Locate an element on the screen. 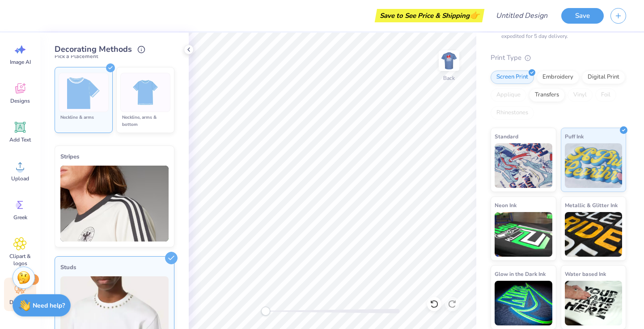 The width and height of the screenshot is (644, 329). span: Decorate is located at coordinates (20, 302).